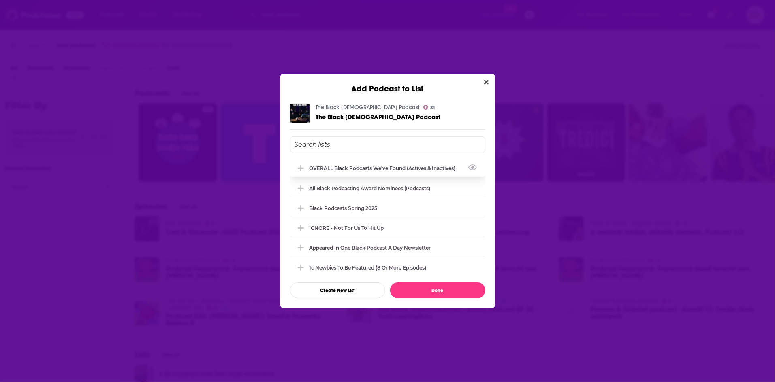 Image resolution: width=775 pixels, height=382 pixels. What do you see at coordinates (300, 113) in the screenshot?
I see `img: The Black Male Podcast` at bounding box center [300, 113].